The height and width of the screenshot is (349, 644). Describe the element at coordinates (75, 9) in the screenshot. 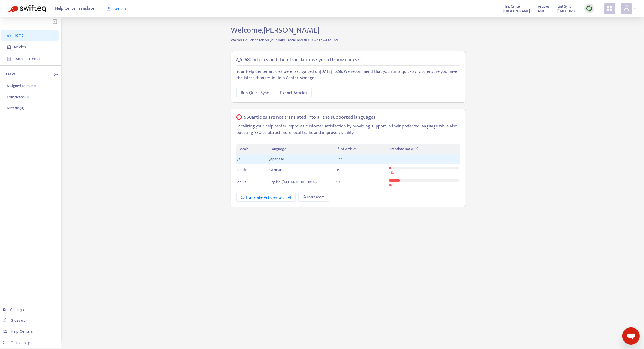

I see `span: Help Center Translate` at that location.